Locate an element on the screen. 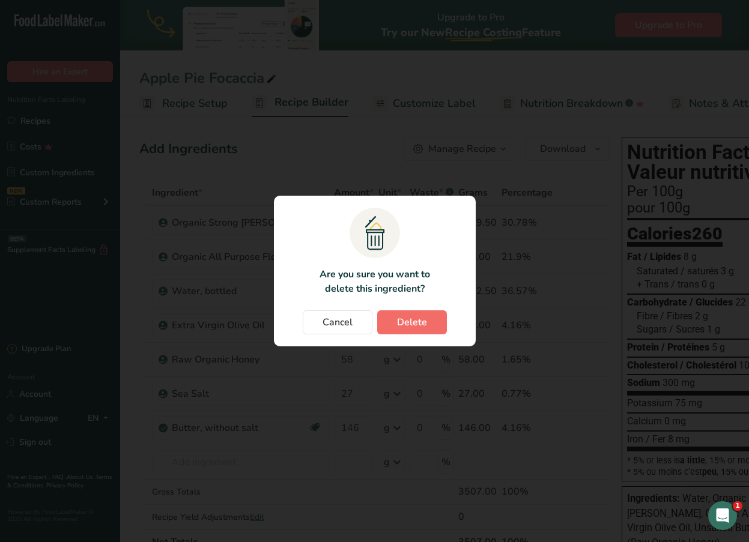 This screenshot has width=749, height=542. span: Cancel is located at coordinates (337, 322).